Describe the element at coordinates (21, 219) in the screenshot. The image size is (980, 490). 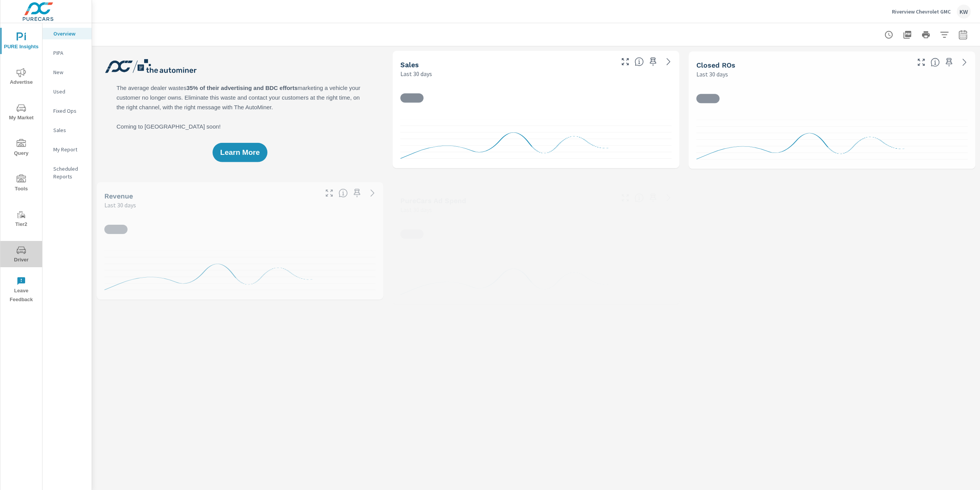
I see `span: Tier2` at that location.